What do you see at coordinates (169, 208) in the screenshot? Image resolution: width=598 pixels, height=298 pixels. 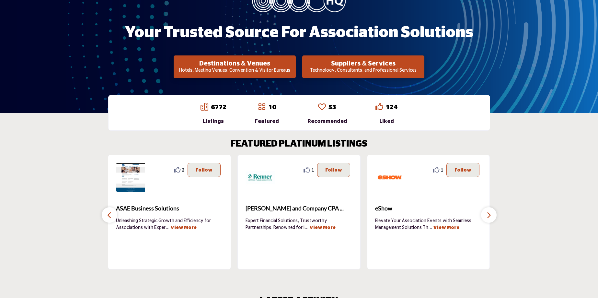 I see `a: ASAE Business Solutions` at bounding box center [169, 208].